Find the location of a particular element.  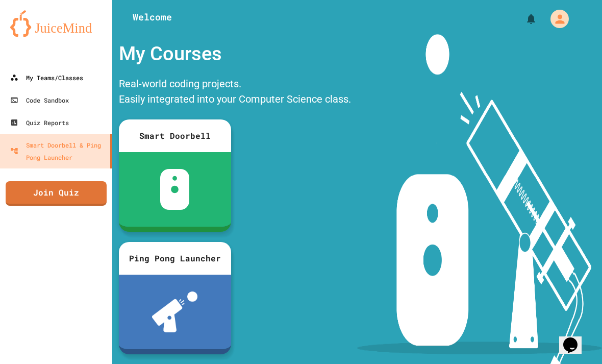

div: My Account is located at coordinates (556, 19).